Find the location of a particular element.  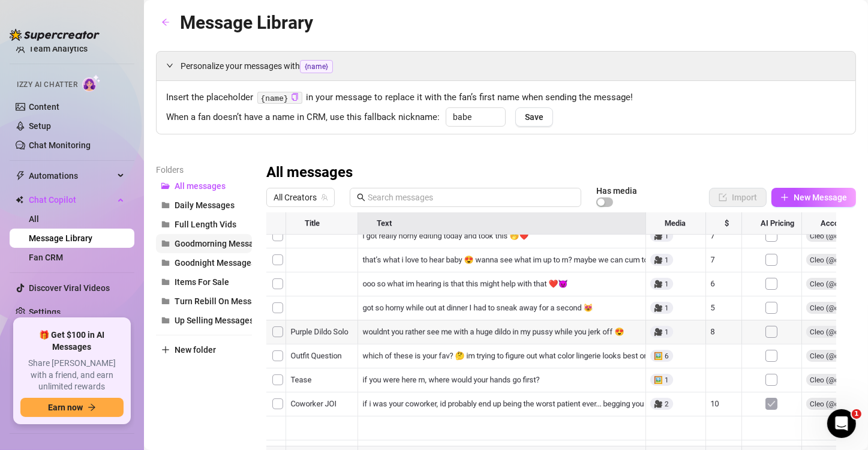

button: Turn Rebill On Messages is located at coordinates (204, 302).